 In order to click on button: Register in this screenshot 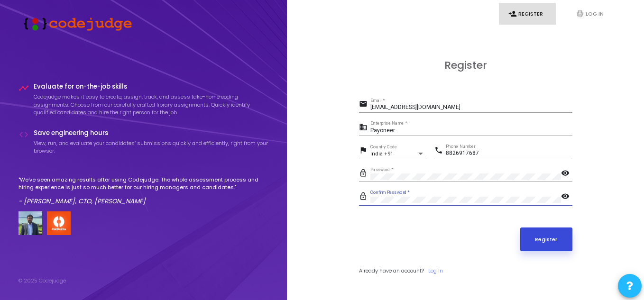, I will do `click(546, 239)`.